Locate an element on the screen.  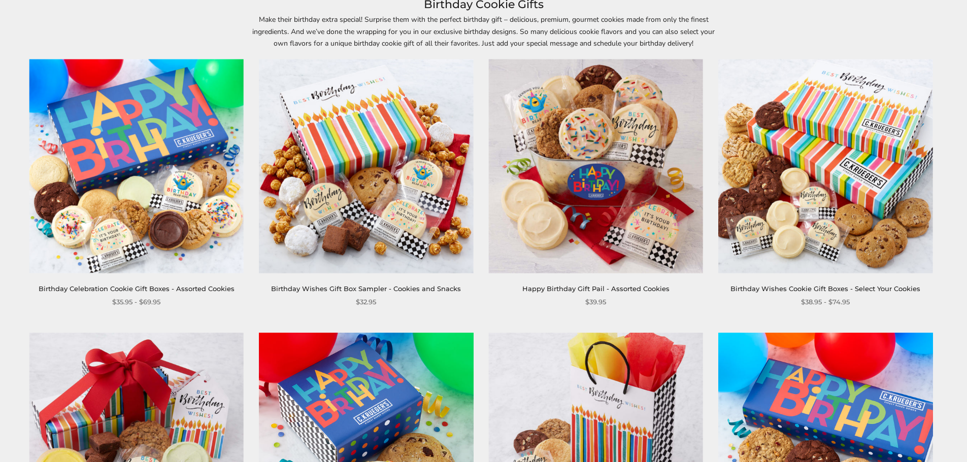
img: Happy Birthday Gift Pail - Assorted Cookies is located at coordinates (596, 166).